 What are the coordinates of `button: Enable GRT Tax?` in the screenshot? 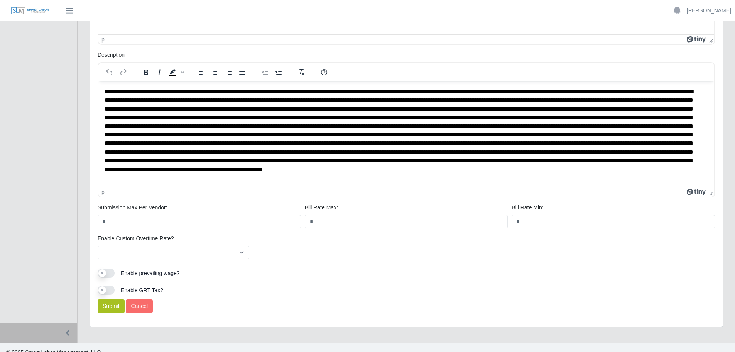 It's located at (106, 290).